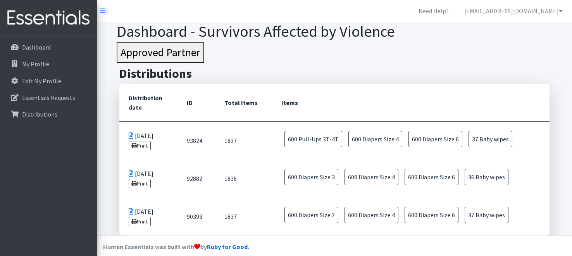 Image resolution: width=572 pixels, height=256 pixels. What do you see at coordinates (48, 81) in the screenshot?
I see `a: Edit My Profile` at bounding box center [48, 81].